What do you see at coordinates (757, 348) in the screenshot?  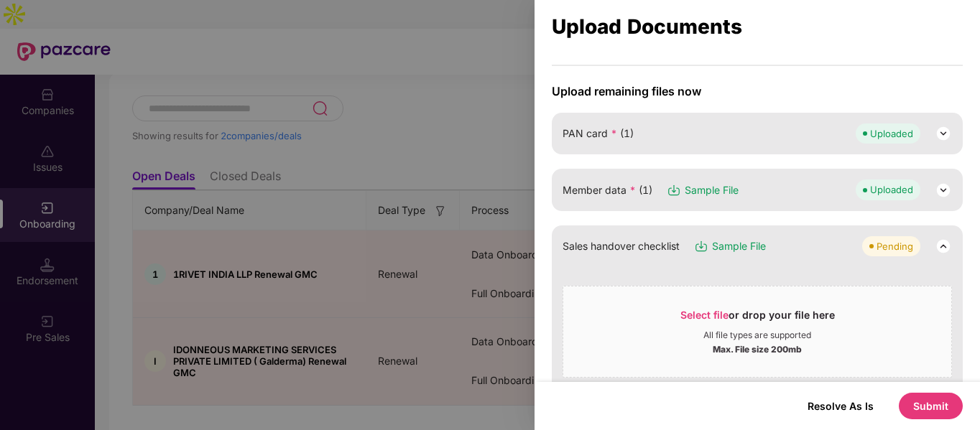 I see `div: Max. File size 200mb` at bounding box center [757, 348].